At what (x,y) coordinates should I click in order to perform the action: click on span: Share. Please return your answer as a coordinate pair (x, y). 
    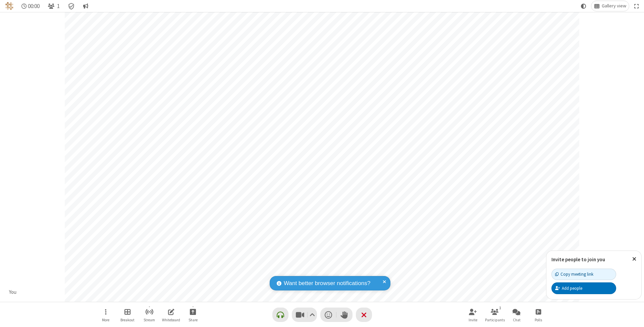
    Looking at the image, I should click on (193, 320).